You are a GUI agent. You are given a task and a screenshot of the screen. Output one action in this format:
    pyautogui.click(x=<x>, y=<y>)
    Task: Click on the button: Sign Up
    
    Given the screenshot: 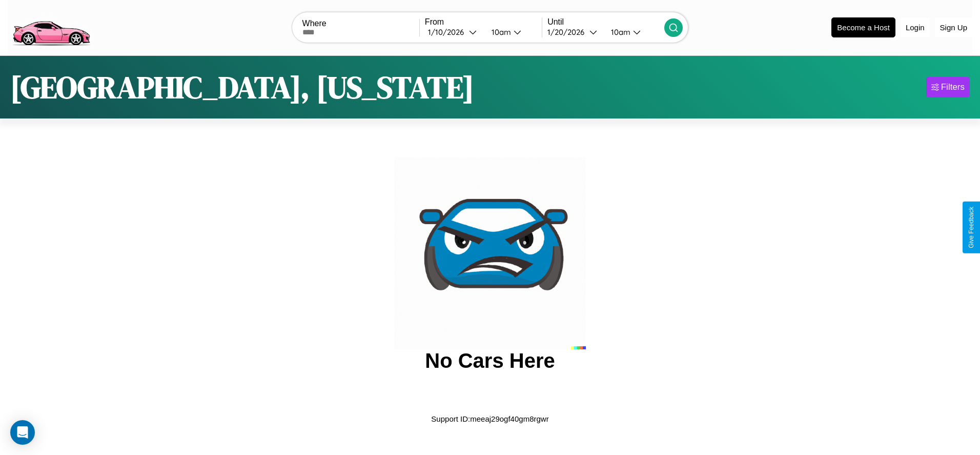 What is the action you would take?
    pyautogui.click(x=953, y=27)
    